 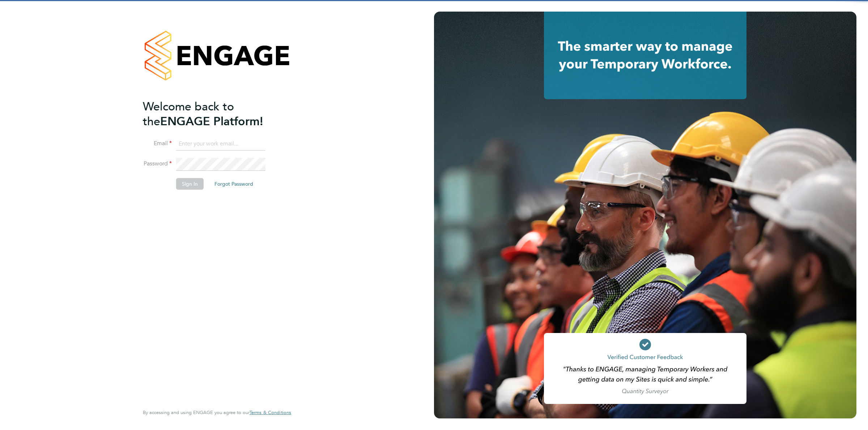 What do you see at coordinates (157, 164) in the screenshot?
I see `label: Password` at bounding box center [157, 164].